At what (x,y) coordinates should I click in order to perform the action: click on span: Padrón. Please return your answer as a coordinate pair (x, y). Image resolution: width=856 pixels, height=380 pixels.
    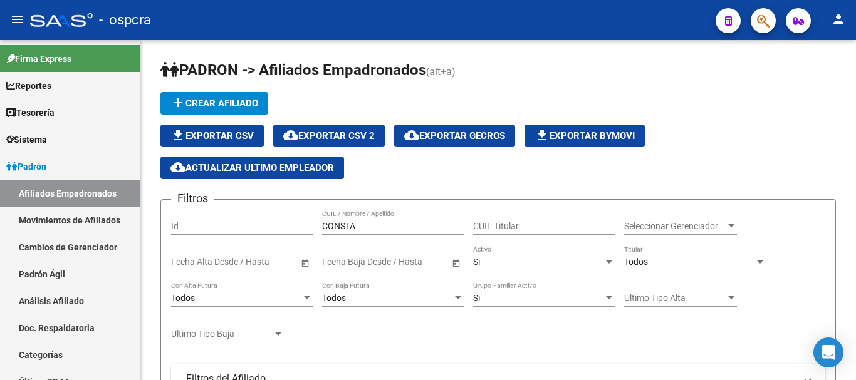
    Looking at the image, I should click on (26, 167).